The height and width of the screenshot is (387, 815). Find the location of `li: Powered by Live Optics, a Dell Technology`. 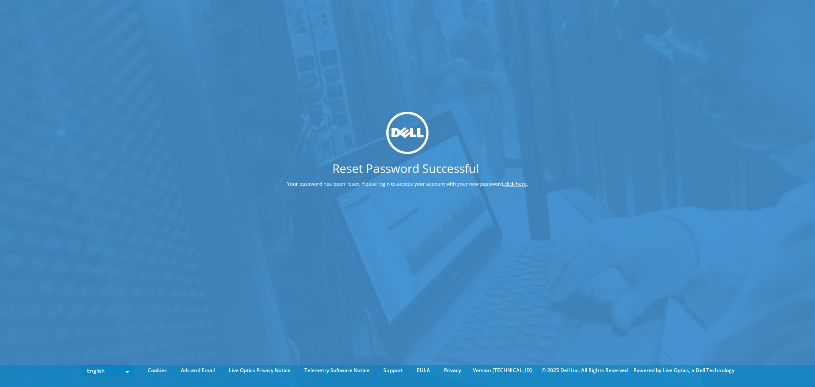

li: Powered by Live Optics, a Dell Technology is located at coordinates (684, 370).